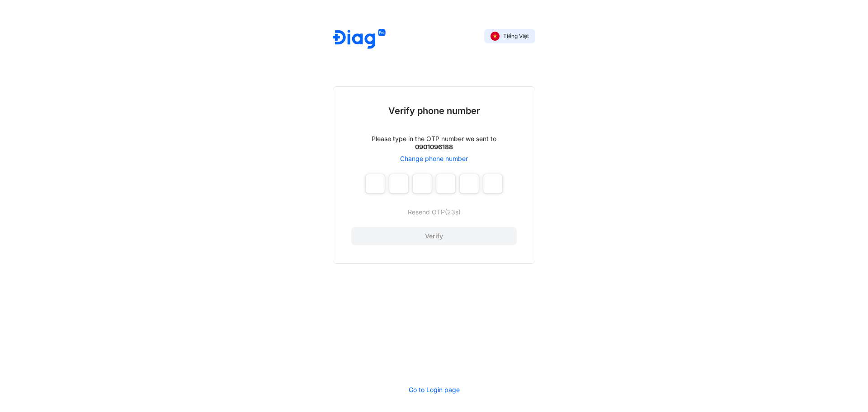  What do you see at coordinates (434, 147) in the screenshot?
I see `strong: 0901096188` at bounding box center [434, 147].